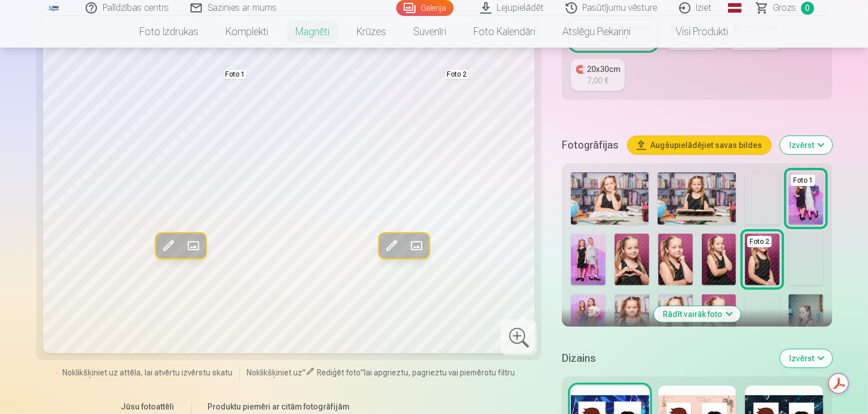 The image size is (868, 414). I want to click on a: Magnēti, so click(313, 32).